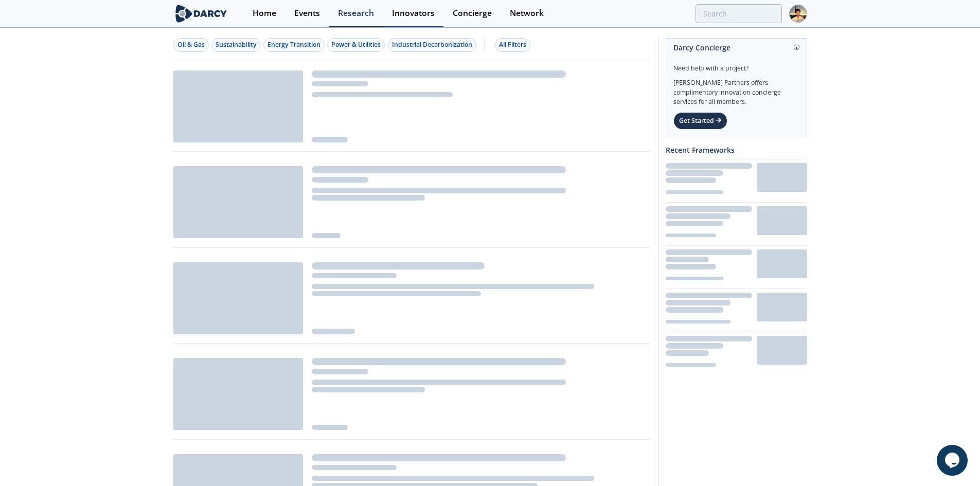 This screenshot has height=486, width=980. I want to click on button: Industrial Decarbonization, so click(432, 45).